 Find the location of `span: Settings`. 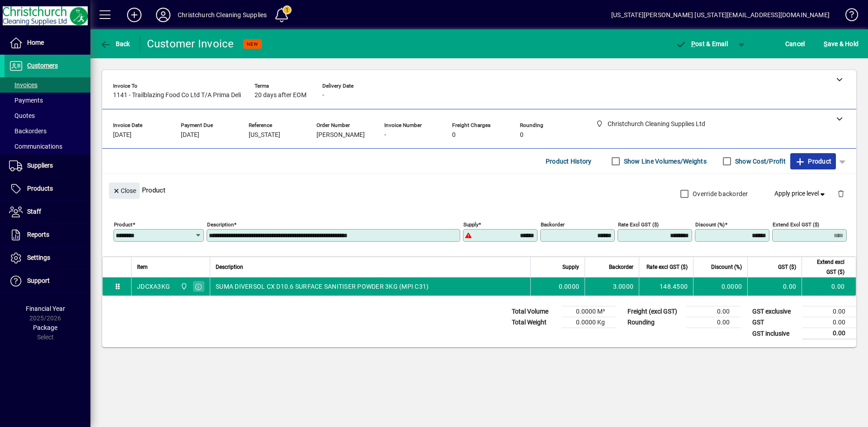

span: Settings is located at coordinates (38, 258).